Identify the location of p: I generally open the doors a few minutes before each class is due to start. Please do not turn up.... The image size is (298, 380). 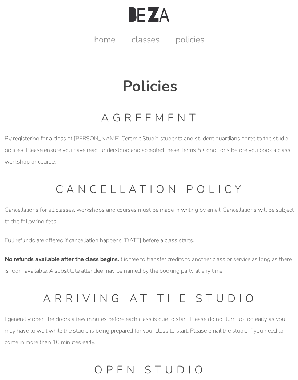
(150, 331).